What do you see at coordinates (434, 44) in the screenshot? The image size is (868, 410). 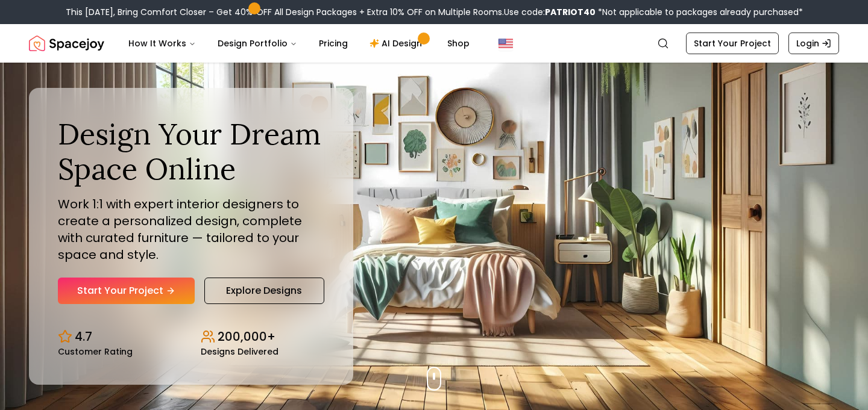 I see `nav: Global` at bounding box center [434, 44].